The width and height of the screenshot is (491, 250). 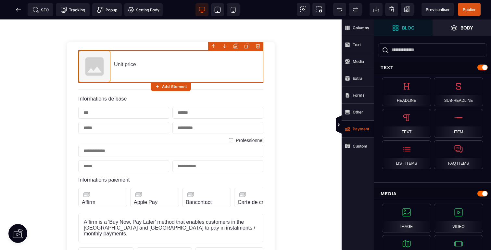 What do you see at coordinates (462, 28) in the screenshot?
I see `span: Open Layer Manager` at bounding box center [462, 28].